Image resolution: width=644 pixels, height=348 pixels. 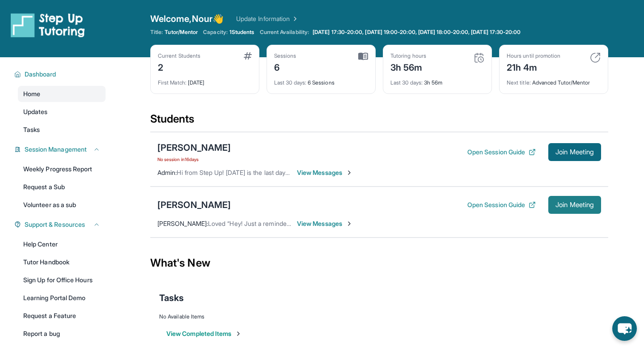 I want to click on button: Dashboard, so click(x=61, y=74).